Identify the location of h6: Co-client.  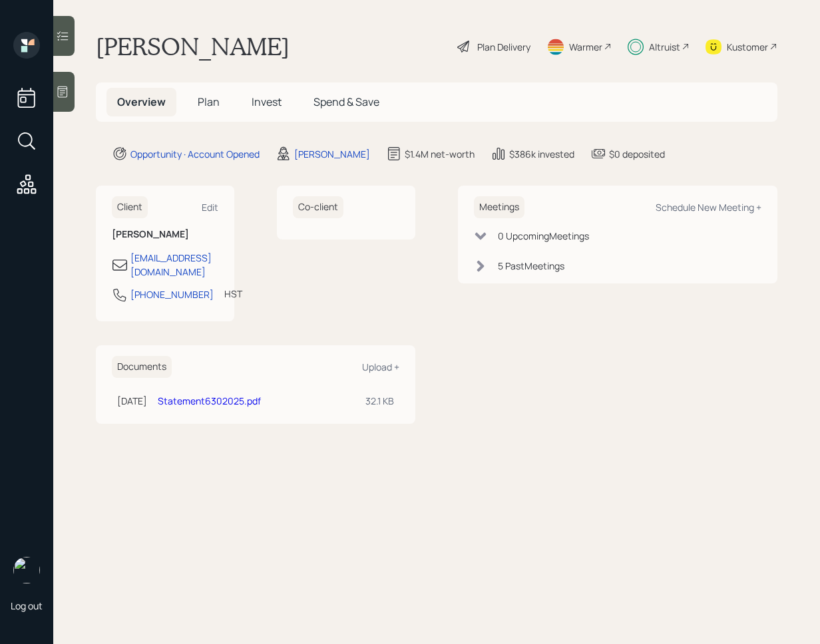
(318, 207).